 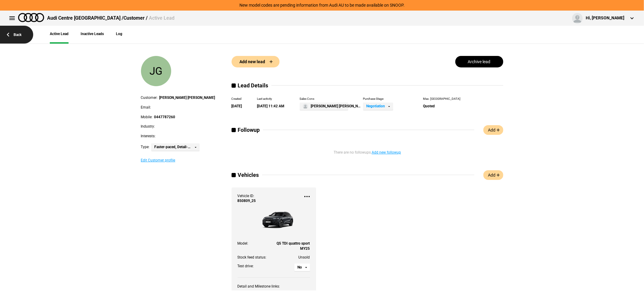 What do you see at coordinates (353, 175) in the screenshot?
I see `h2: Vehicles` at bounding box center [353, 175].